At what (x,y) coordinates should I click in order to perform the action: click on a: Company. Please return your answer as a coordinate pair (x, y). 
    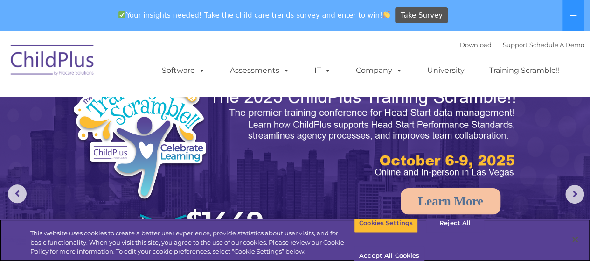
    Looking at the image, I should click on (379, 70).